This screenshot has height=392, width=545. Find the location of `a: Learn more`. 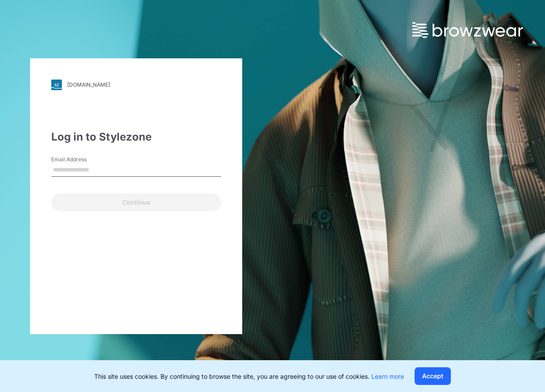

a: Learn more is located at coordinates (388, 376).